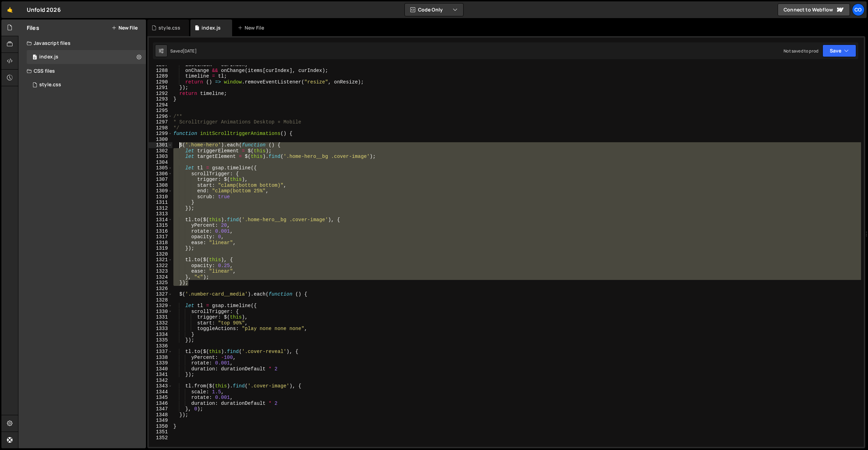 Image resolution: width=868 pixels, height=450 pixels. I want to click on div: 1293, so click(160, 99).